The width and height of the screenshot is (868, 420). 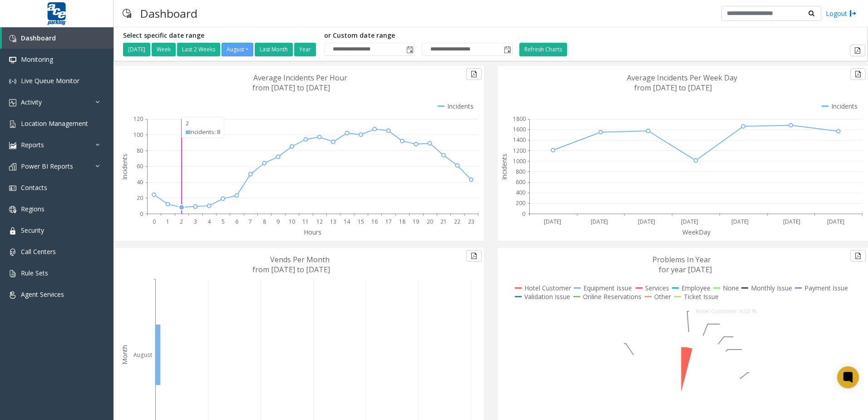 I want to click on text: 19, so click(x=416, y=221).